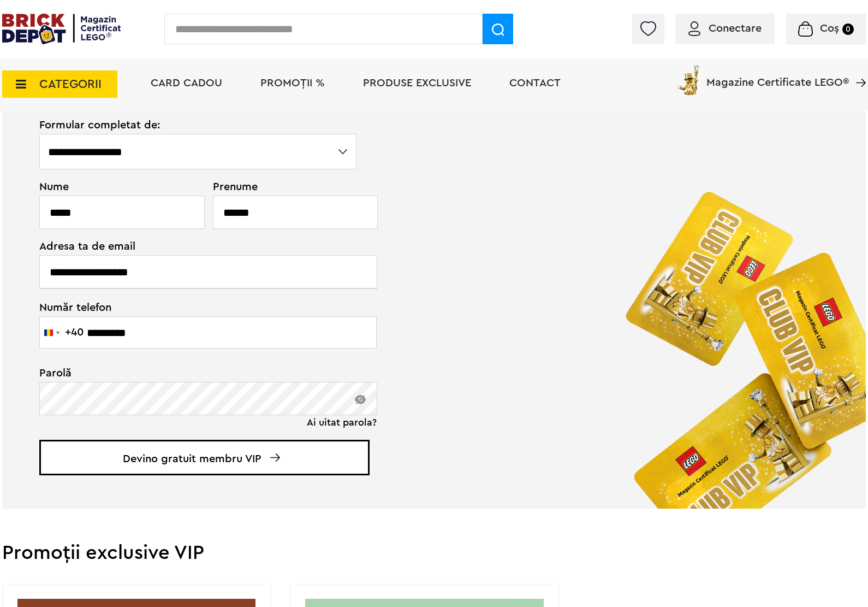 This screenshot has width=868, height=607. What do you see at coordinates (187, 83) in the screenshot?
I see `a: Card Cadou` at bounding box center [187, 83].